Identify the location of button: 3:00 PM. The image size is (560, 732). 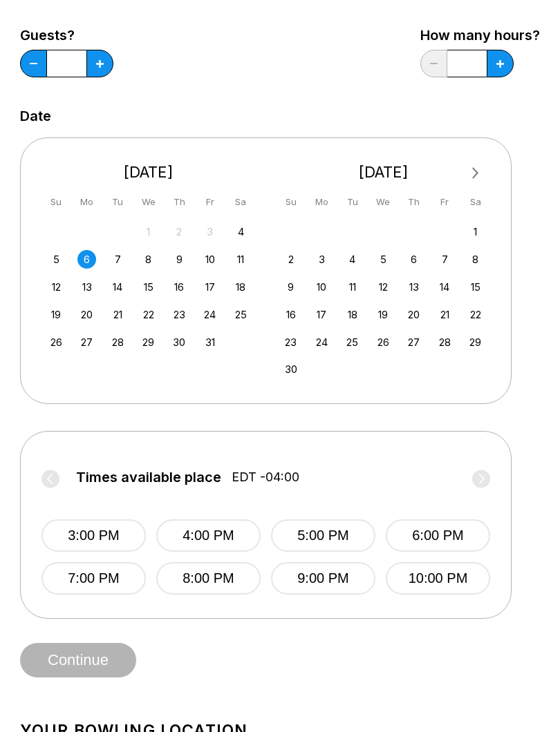
(93, 536).